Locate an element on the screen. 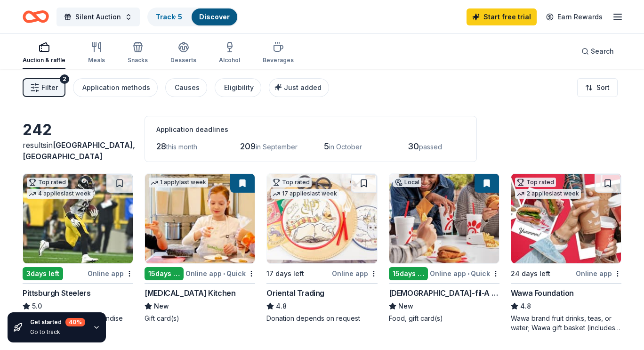  span: 209 is located at coordinates (247, 146).